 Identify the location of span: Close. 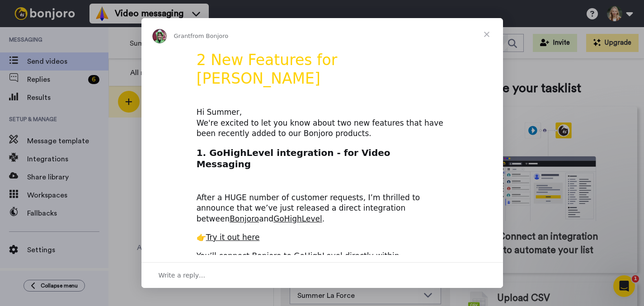
(486, 34).